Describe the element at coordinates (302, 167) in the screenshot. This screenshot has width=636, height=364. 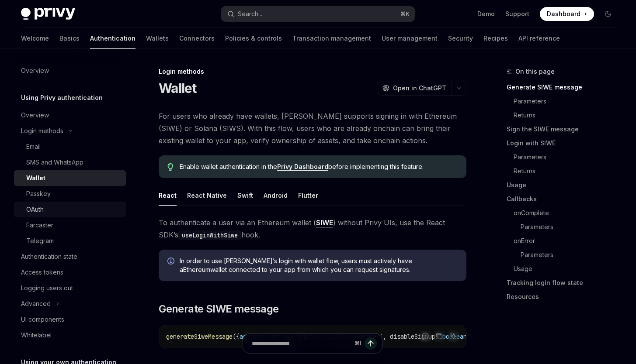
I see `a: Privy Dashboard` at that location.